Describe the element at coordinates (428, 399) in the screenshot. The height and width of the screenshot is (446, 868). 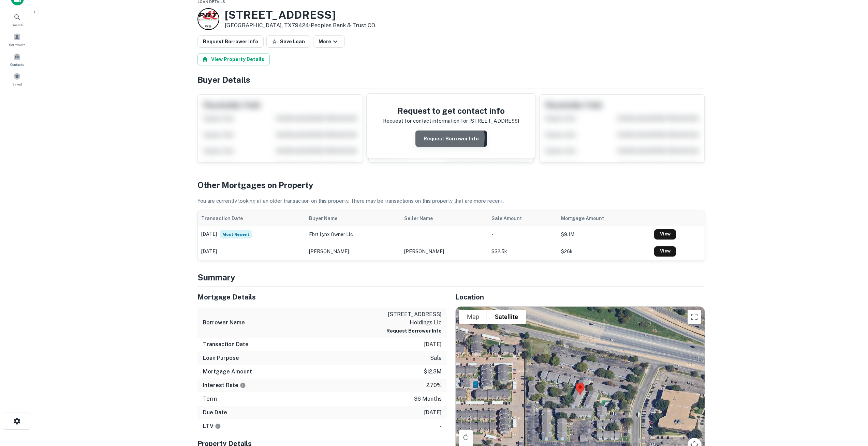
I see `p: 36 months` at that location.